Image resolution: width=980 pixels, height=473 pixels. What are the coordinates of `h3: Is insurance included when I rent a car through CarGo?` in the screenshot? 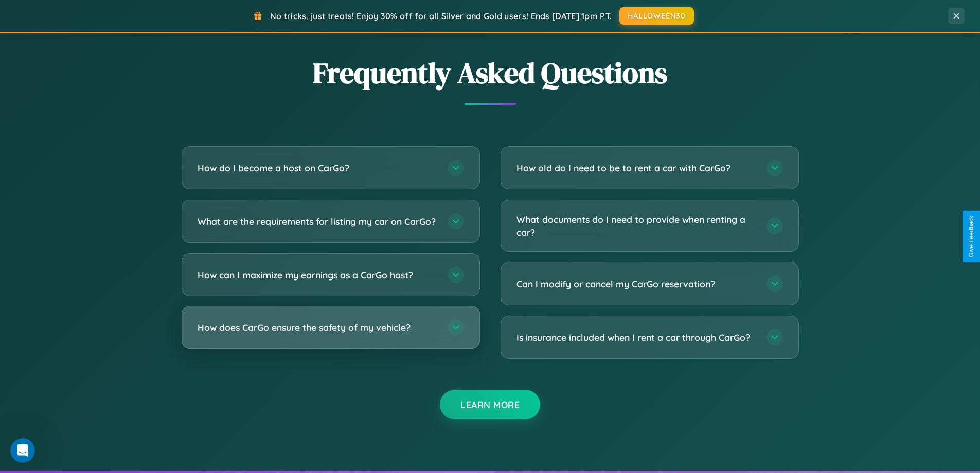 It's located at (637, 338).